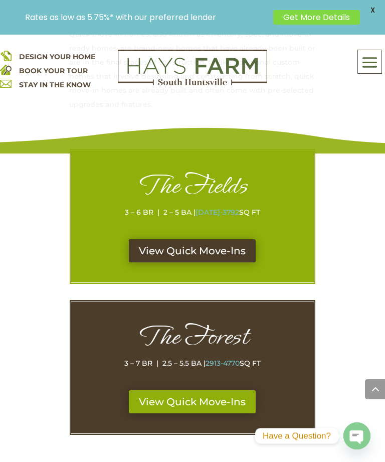 Image resolution: width=385 pixels, height=462 pixels. I want to click on h1: The Forest, so click(193, 339).